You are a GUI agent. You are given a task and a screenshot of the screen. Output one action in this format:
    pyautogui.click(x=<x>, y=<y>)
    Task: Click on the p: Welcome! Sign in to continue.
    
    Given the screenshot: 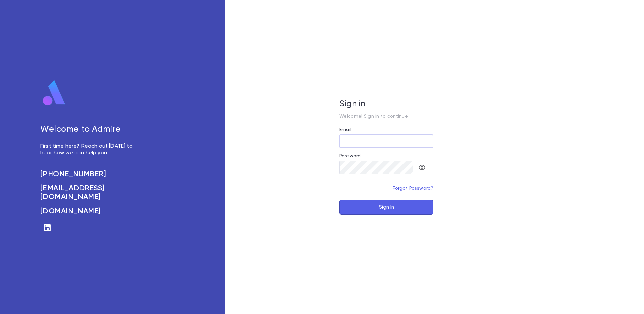 What is the action you would take?
    pyautogui.click(x=386, y=116)
    